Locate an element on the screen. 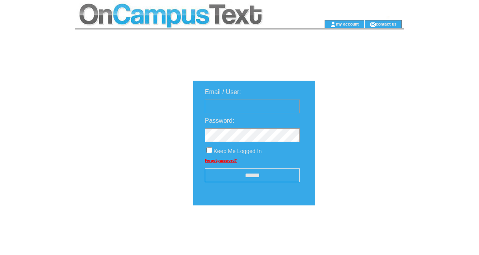 The width and height of the screenshot is (479, 255). img: transparent.png;jsessionid=BD6F9973F7EDD16ACD88F9D7150A35C5 is located at coordinates (358, 230).